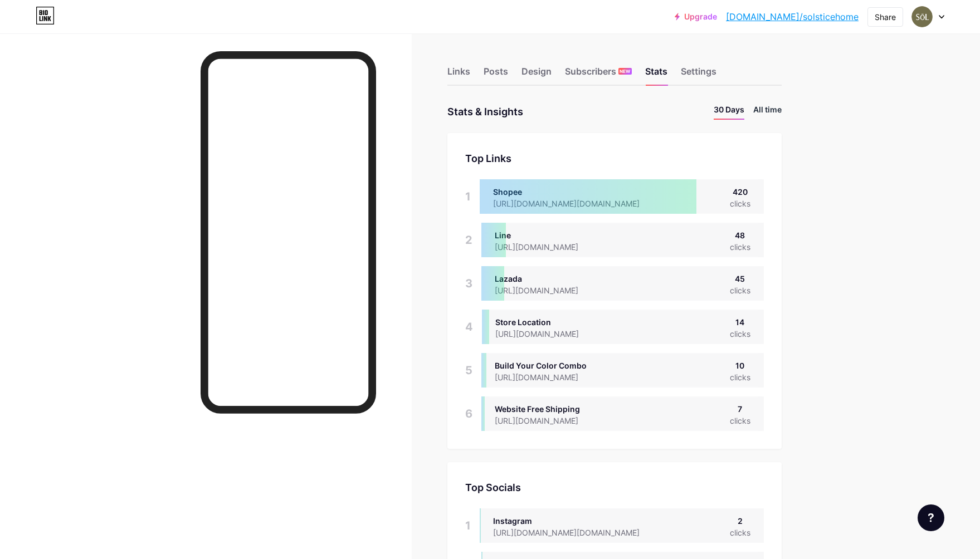  Describe the element at coordinates (469, 327) in the screenshot. I see `div: 4` at that location.